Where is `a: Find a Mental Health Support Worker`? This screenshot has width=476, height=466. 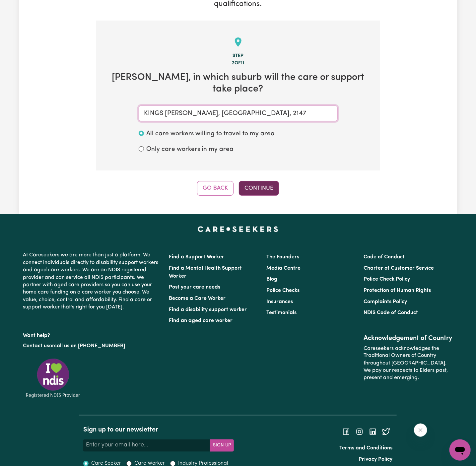 a: Find a Mental Health Support Worker is located at coordinates (205, 272).